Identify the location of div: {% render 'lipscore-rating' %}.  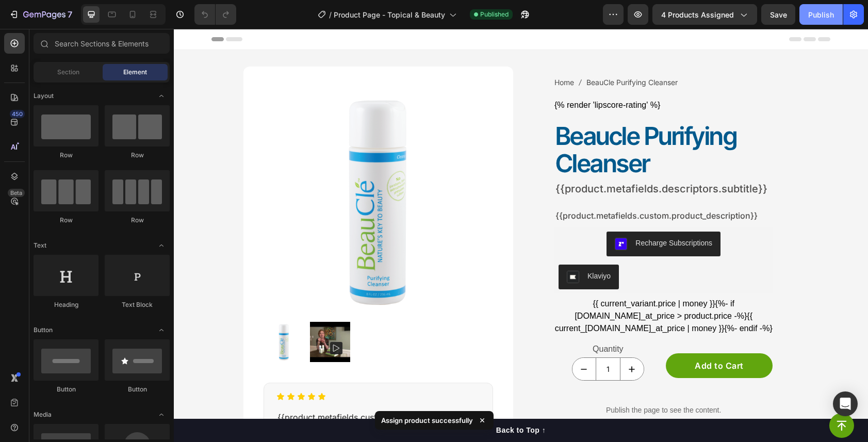
(490, 76).